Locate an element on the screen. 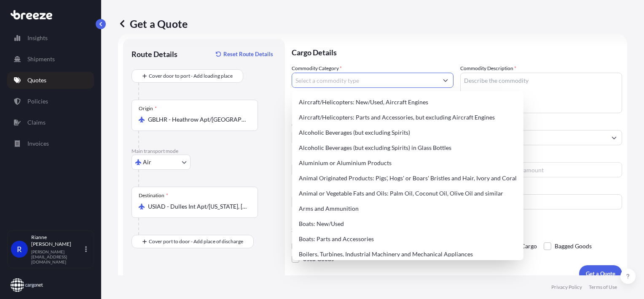 The image size is (644, 299). input: Enter name is located at coordinates (541, 202).